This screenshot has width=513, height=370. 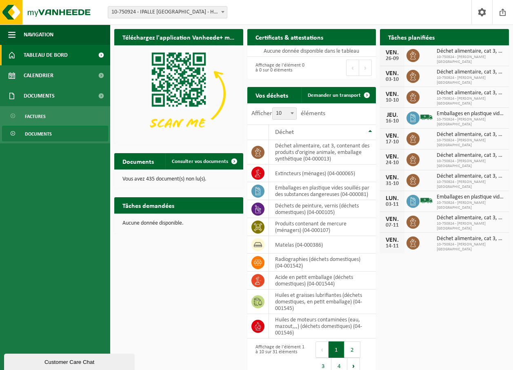 What do you see at coordinates (288, 113) in the screenshot?
I see `label: Afficher éléments` at bounding box center [288, 113].